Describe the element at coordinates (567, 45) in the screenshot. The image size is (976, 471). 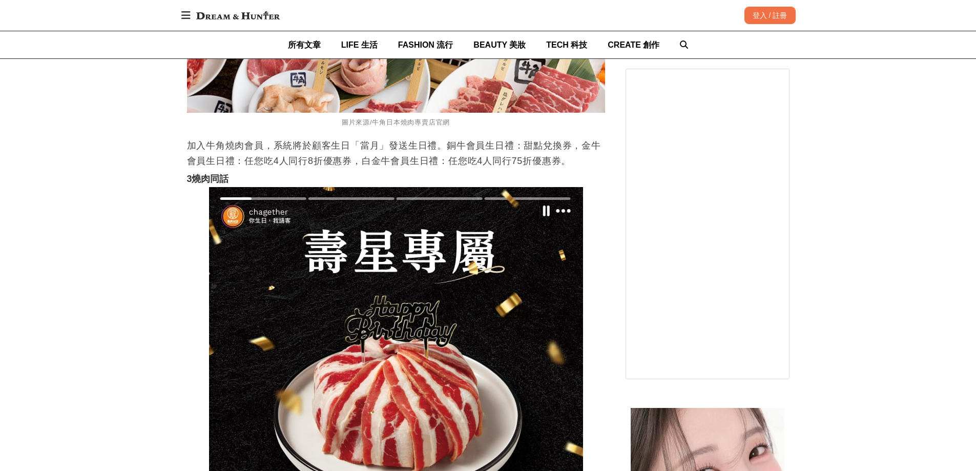
I see `a: TECH 科技` at that location.